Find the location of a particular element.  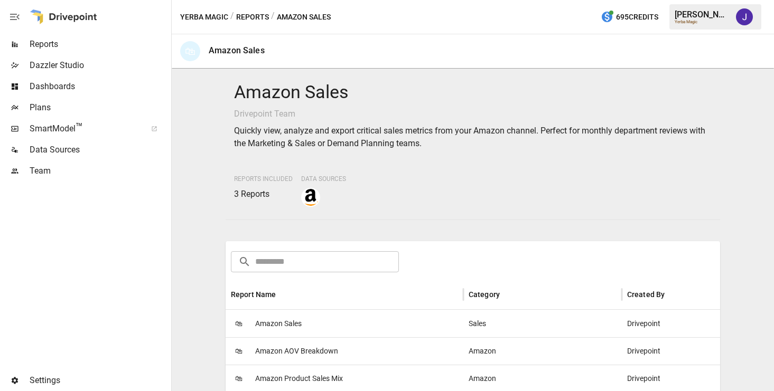

div: Sales is located at coordinates (542, 324).